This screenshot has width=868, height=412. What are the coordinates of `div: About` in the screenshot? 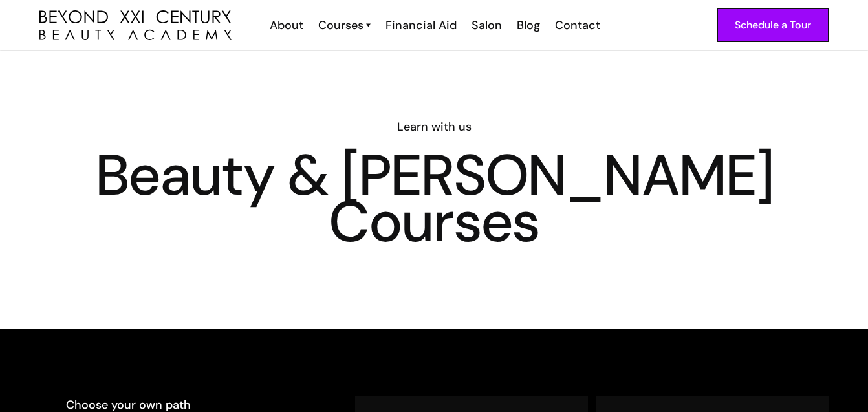 It's located at (287, 25).